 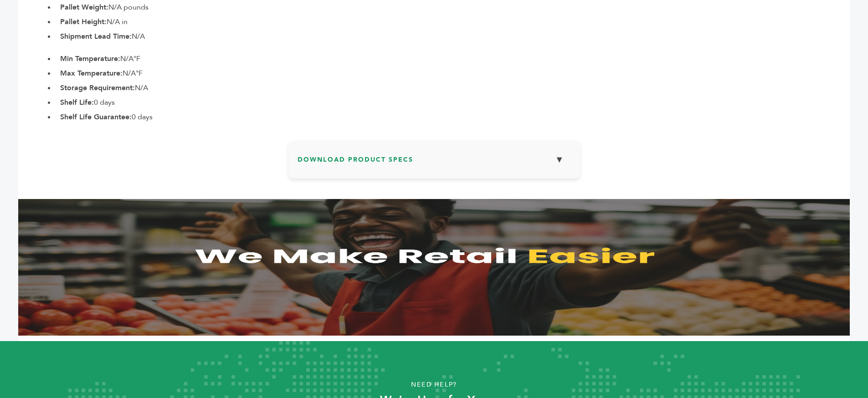 What do you see at coordinates (434, 385) in the screenshot?
I see `p: Need Help?` at bounding box center [434, 385].